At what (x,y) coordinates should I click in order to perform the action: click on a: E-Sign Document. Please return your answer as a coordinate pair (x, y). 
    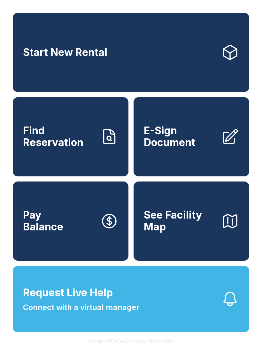
    Looking at the image, I should click on (191, 137).